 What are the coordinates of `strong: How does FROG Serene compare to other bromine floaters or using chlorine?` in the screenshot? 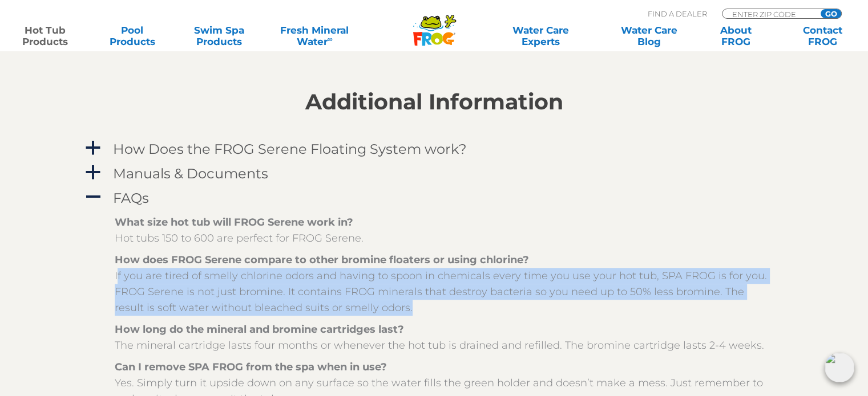 It's located at (322, 261).